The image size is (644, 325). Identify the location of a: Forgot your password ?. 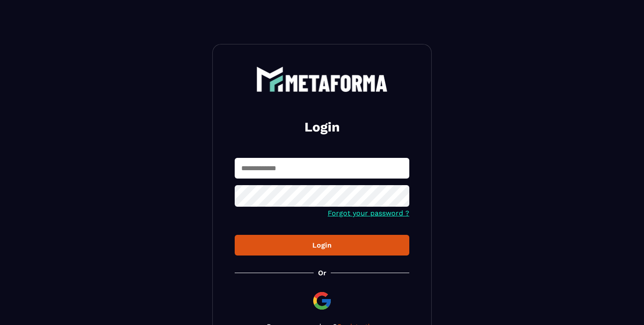
(368, 213).